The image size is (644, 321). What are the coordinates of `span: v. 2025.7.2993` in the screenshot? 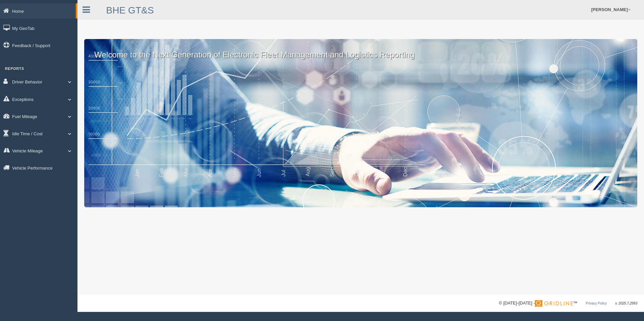 It's located at (626, 303).